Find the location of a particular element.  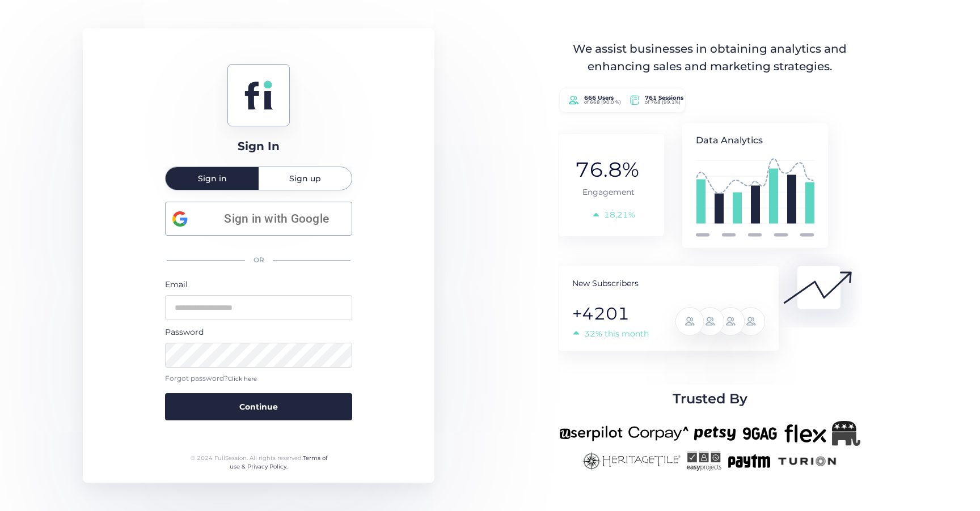

tspan: 76.8% is located at coordinates (606, 169).